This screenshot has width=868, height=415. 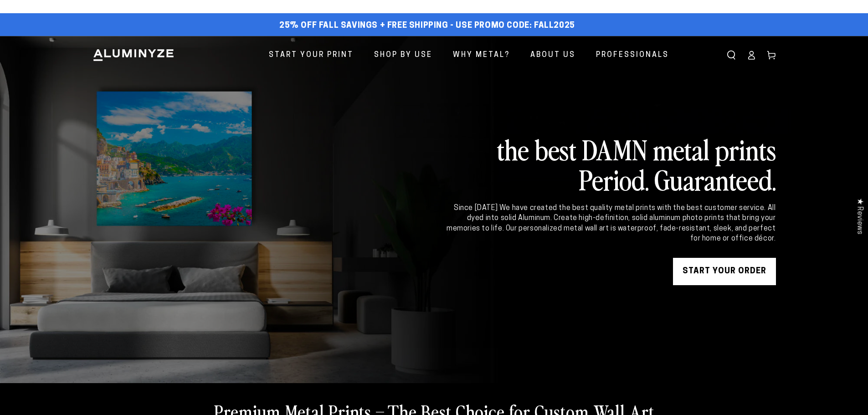 I want to click on span: 25% off FALL Savings + Free Shipping - Use Promo Code: FALL2025, so click(x=427, y=26).